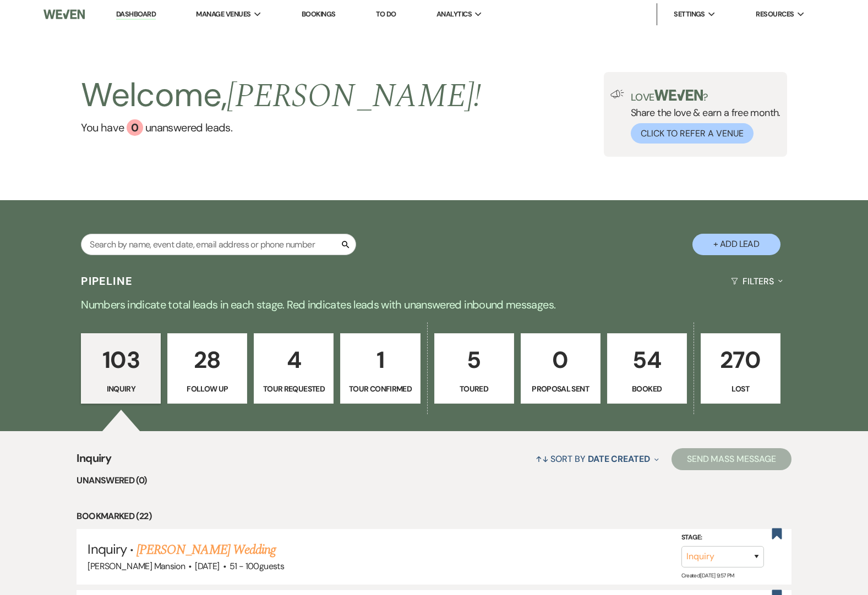  What do you see at coordinates (774, 14) in the screenshot?
I see `span: Resources` at bounding box center [774, 14].